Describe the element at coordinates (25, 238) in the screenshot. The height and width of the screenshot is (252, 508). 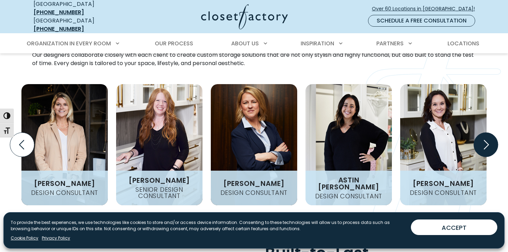
I see `a: Cookie Policy` at that location.